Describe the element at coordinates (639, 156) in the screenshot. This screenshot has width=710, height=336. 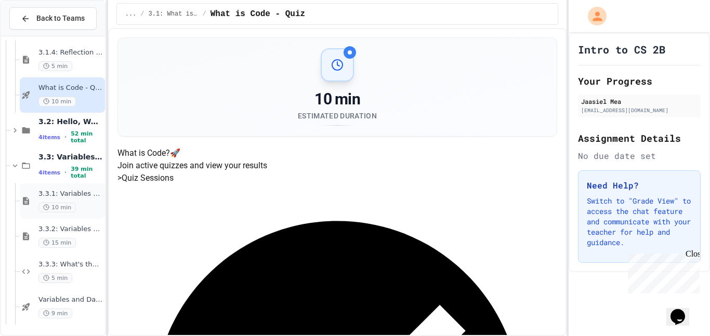
I see `div: No due date set` at that location.